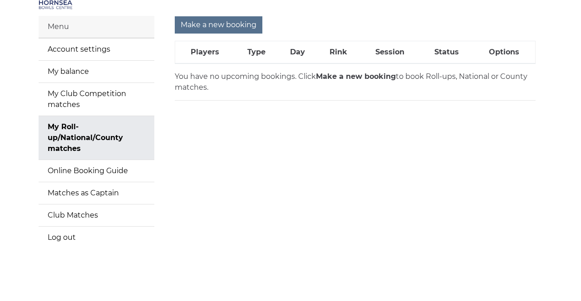 The height and width of the screenshot is (301, 581). What do you see at coordinates (446, 53) in the screenshot?
I see `th: Status` at bounding box center [446, 53].